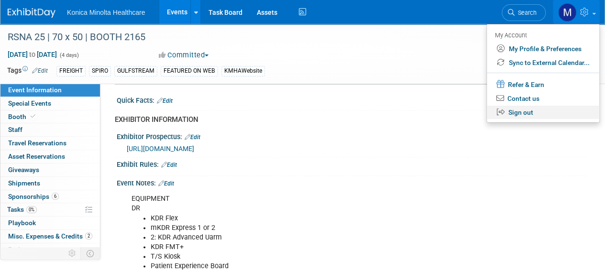 Image resolution: width=605 pixels, height=272 pixels. I want to click on div: My Account, so click(542, 35).